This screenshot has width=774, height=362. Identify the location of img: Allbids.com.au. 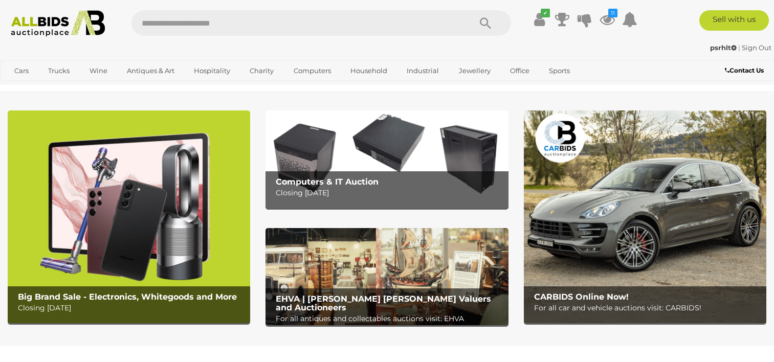
(58, 24).